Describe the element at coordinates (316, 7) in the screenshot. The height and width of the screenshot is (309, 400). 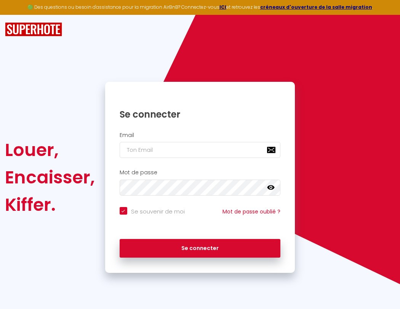
I see `strong: créneaux d'ouverture de la salle migration` at that location.